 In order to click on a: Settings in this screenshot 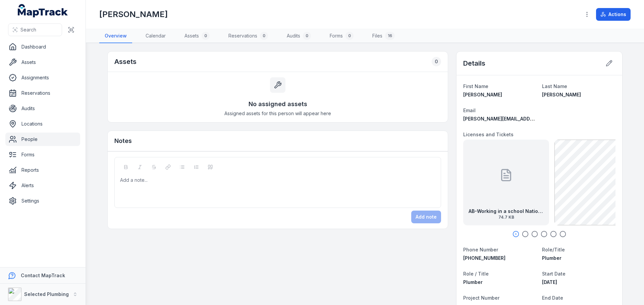, I will do `click(43, 201)`.